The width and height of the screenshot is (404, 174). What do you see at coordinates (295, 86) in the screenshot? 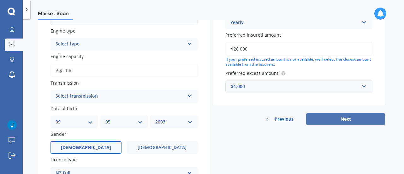
I see `div: $1,000` at bounding box center [295, 86].